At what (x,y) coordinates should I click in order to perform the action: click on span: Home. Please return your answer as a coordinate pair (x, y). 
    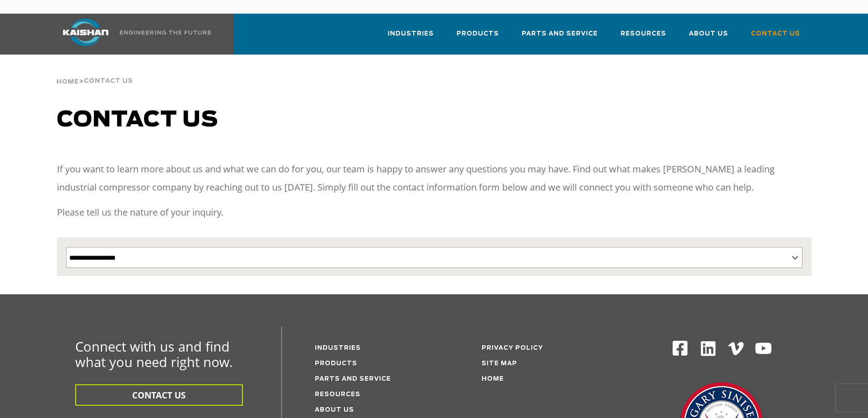
    Looking at the image, I should click on (67, 82).